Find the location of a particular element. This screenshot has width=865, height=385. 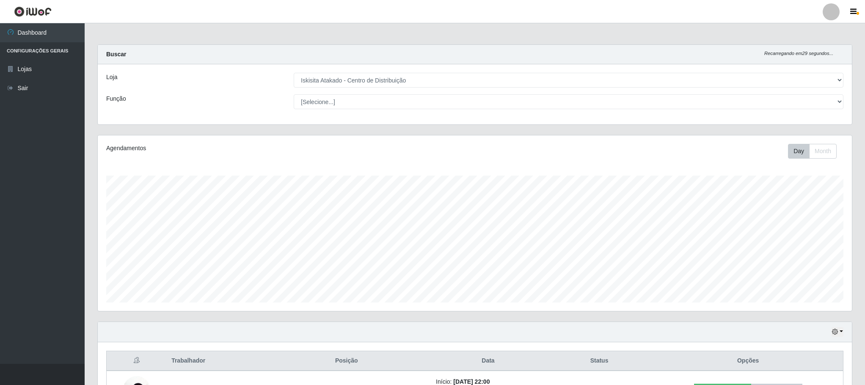

th: Opções is located at coordinates (747, 361).